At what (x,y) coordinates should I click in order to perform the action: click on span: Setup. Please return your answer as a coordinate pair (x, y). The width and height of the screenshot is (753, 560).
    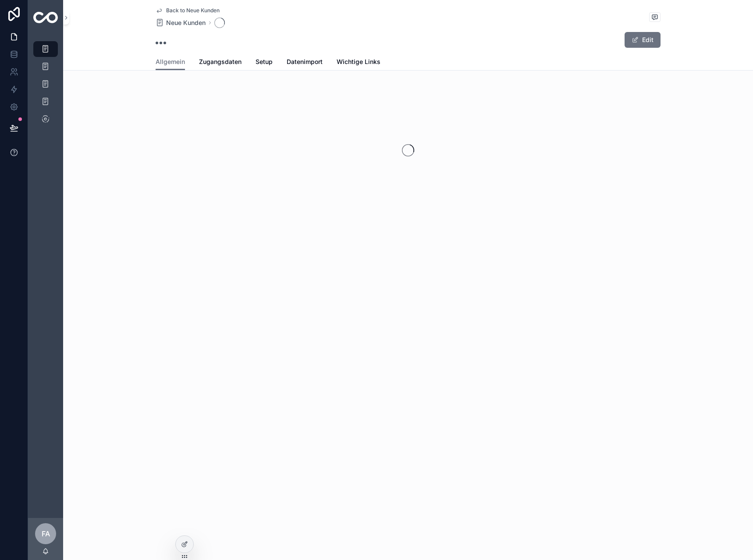
    Looking at the image, I should click on (264, 62).